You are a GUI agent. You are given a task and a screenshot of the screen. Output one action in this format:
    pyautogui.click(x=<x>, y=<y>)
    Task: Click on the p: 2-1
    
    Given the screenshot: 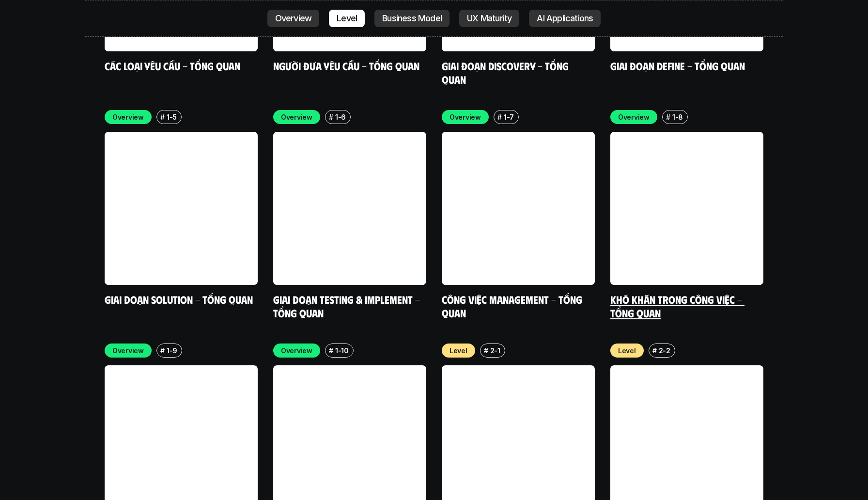 What is the action you would take?
    pyautogui.click(x=495, y=350)
    